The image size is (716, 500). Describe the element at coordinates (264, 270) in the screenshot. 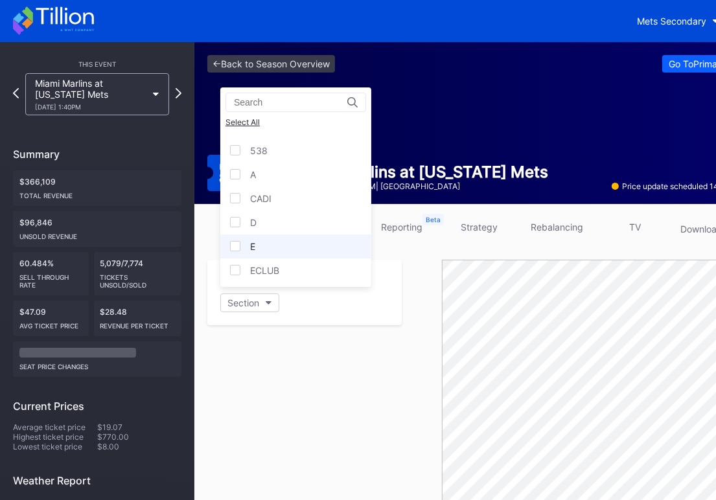

I see `div: ECLUB` at that location.